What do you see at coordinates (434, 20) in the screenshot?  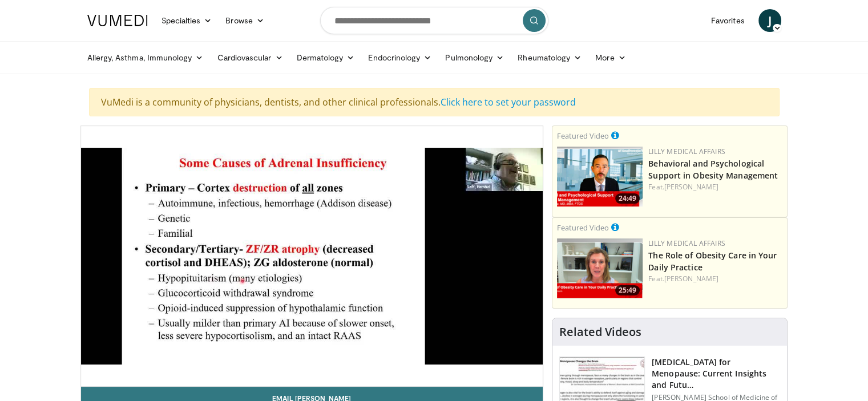 I see `input: Search topics, interventions` at bounding box center [434, 20].